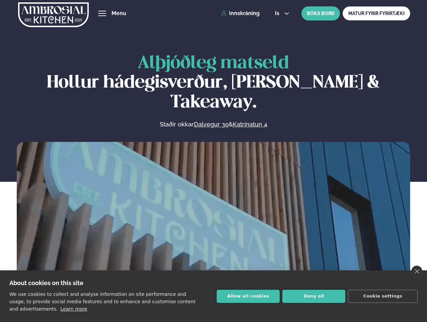 This screenshot has height=322, width=427. What do you see at coordinates (376, 13) in the screenshot?
I see `a: MATUR FYRIR FYRIRTÆKI` at bounding box center [376, 13].